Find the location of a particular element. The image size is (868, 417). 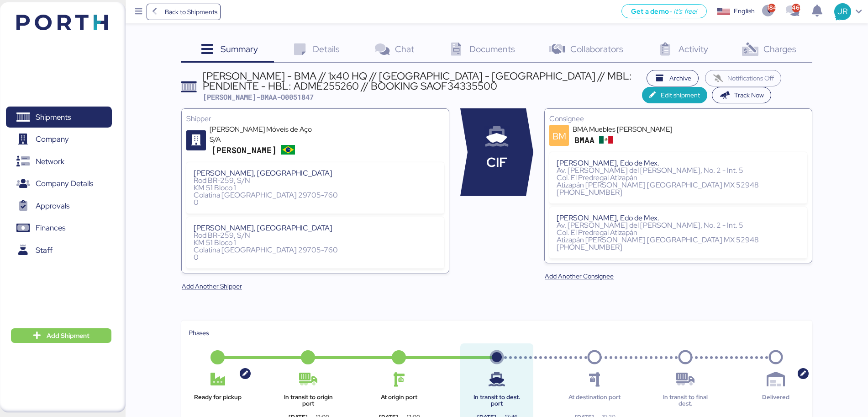

span: Documents is located at coordinates (492, 49).